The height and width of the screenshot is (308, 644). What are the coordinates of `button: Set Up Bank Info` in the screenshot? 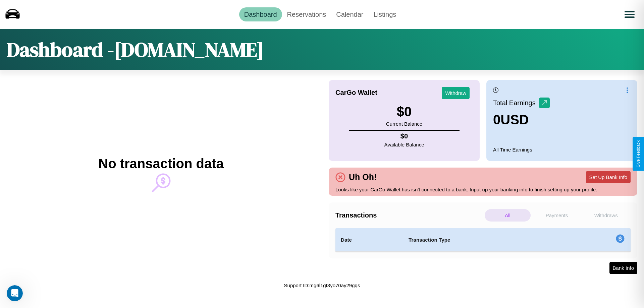 It's located at (608, 177).